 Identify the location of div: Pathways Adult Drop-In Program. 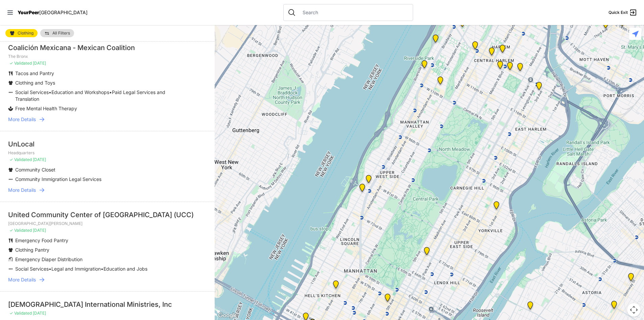
(369, 180).